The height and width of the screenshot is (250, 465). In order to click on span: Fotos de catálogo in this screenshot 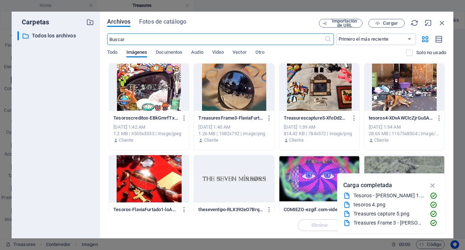, I will do `click(163, 22)`.